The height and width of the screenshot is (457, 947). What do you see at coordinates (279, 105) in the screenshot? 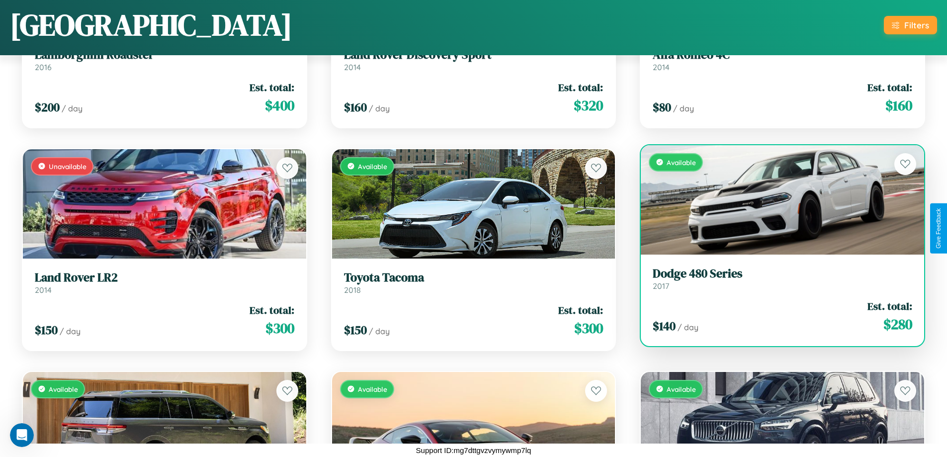
I see `span: $ 400` at bounding box center [279, 105].